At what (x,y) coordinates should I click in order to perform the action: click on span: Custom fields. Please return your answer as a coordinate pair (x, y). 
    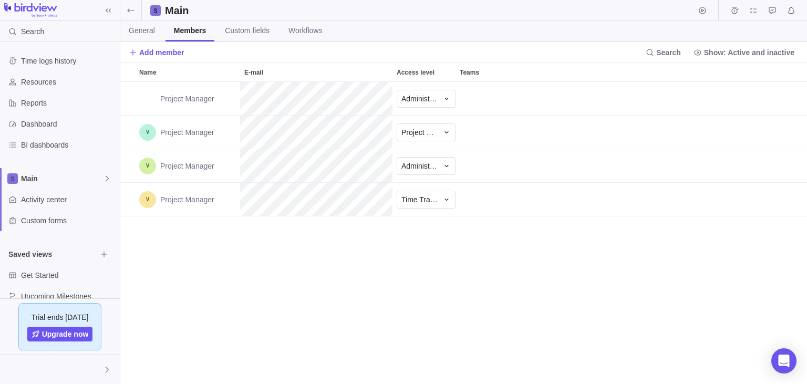
    Looking at the image, I should click on (247, 30).